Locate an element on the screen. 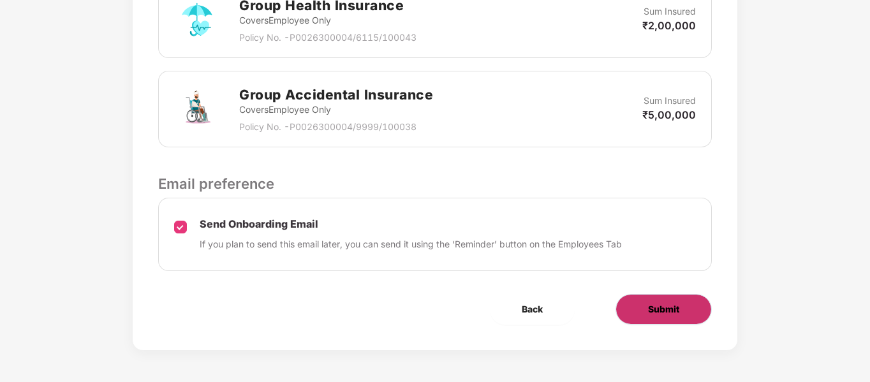  p: Policy No. - P0026300004/6115/100043 is located at coordinates (328, 38).